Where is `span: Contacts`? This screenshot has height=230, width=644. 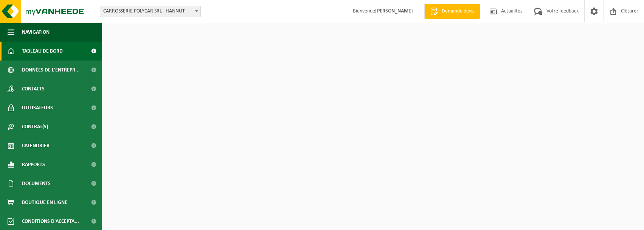 span: Contacts is located at coordinates (33, 89).